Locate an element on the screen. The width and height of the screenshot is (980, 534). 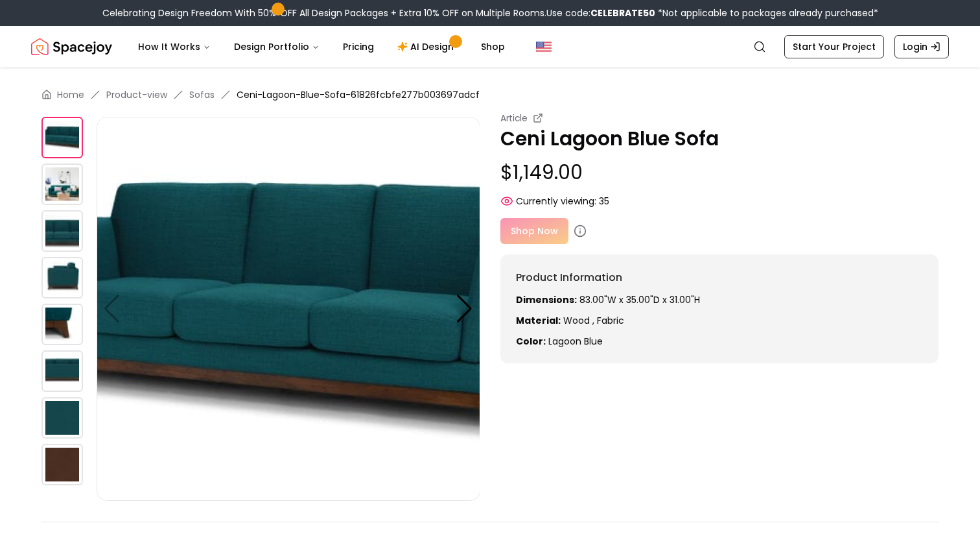
strong: Dimensions: is located at coordinates (546, 299).